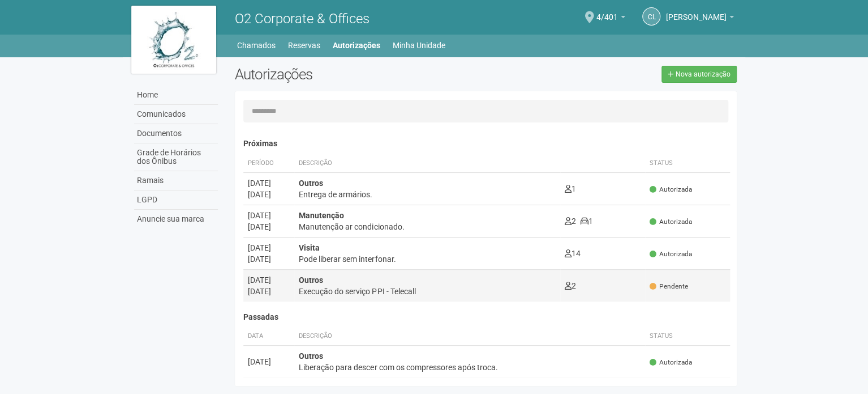 This screenshot has height=394, width=868. I want to click on strong: Manutenção, so click(322, 215).